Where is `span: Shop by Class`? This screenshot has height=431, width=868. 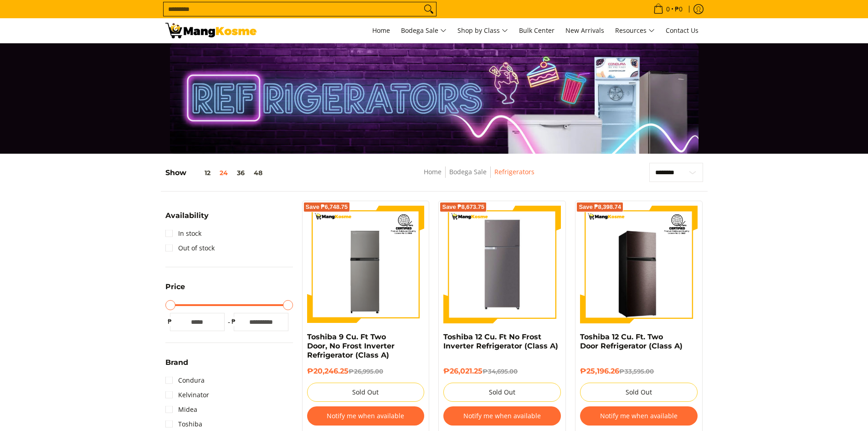 span: Shop by Class is located at coordinates (482, 31).